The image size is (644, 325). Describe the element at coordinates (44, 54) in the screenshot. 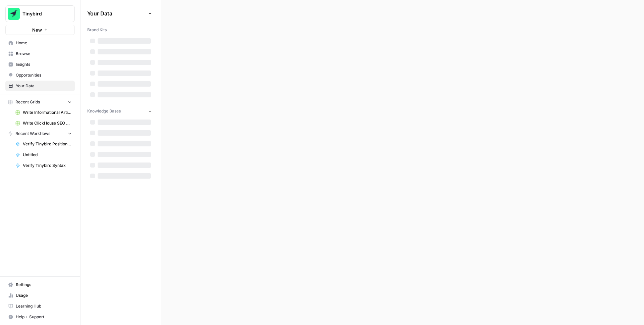

I see `span: Browse` at that location.